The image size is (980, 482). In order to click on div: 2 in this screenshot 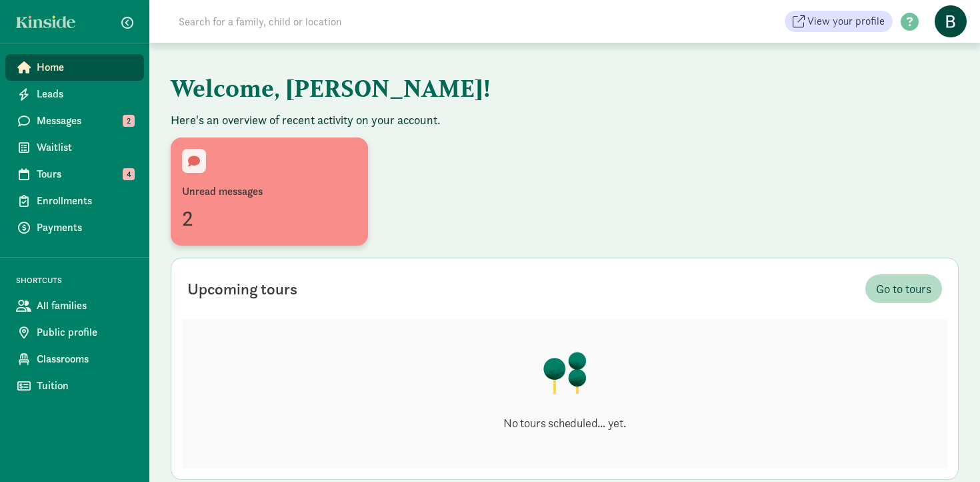, I will do `click(269, 218)`.